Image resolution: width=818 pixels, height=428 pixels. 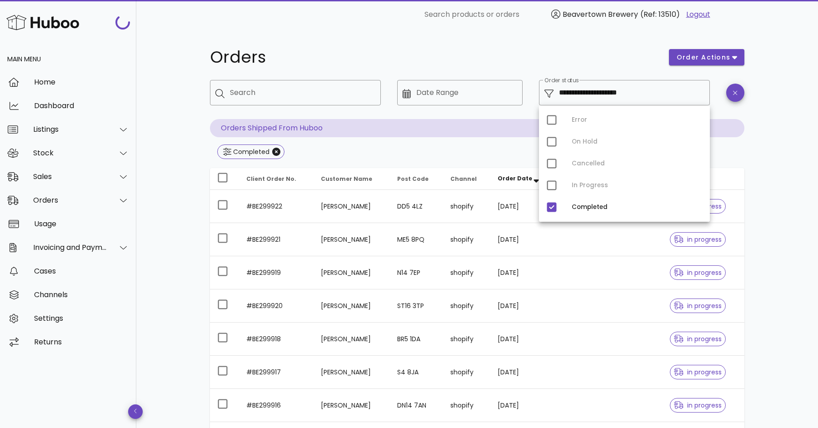 I want to click on td: #BE299920, so click(x=276, y=306).